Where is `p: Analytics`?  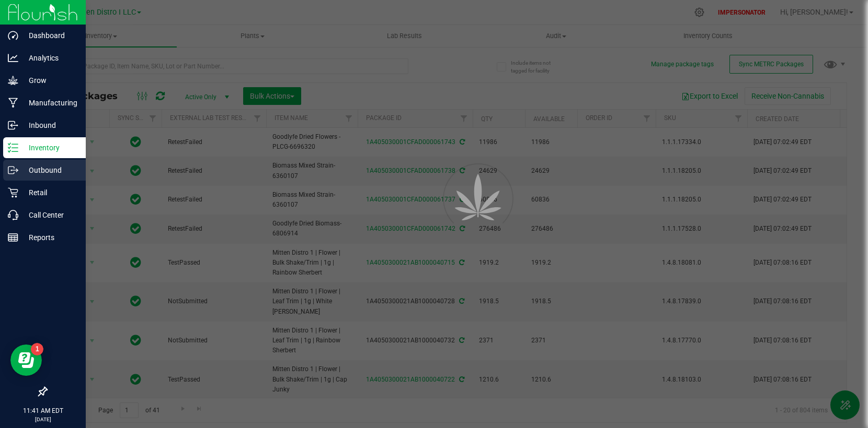 p: Analytics is located at coordinates (50, 58).